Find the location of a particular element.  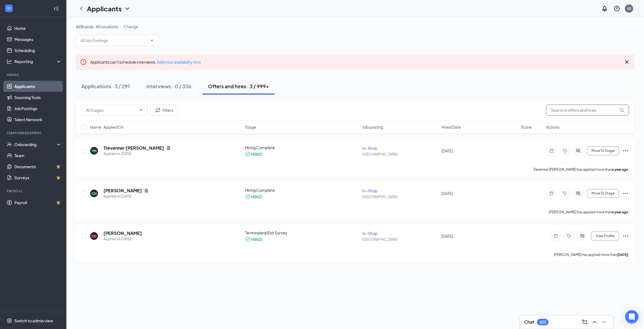

div: 203 is located at coordinates (543, 322).